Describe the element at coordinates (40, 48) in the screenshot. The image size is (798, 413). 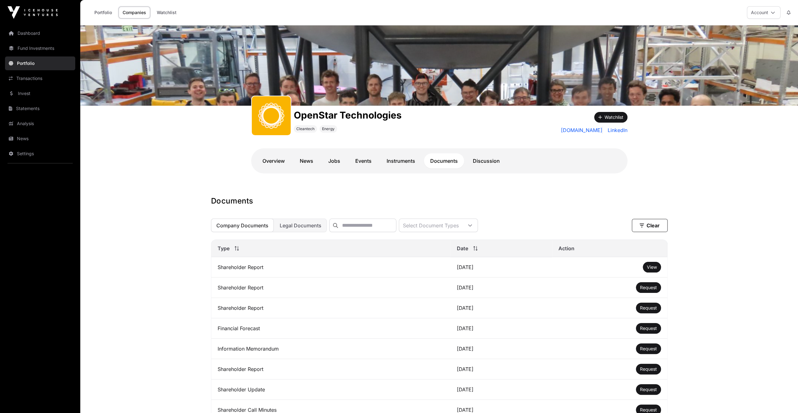
I see `a: Fund Investments` at that location.